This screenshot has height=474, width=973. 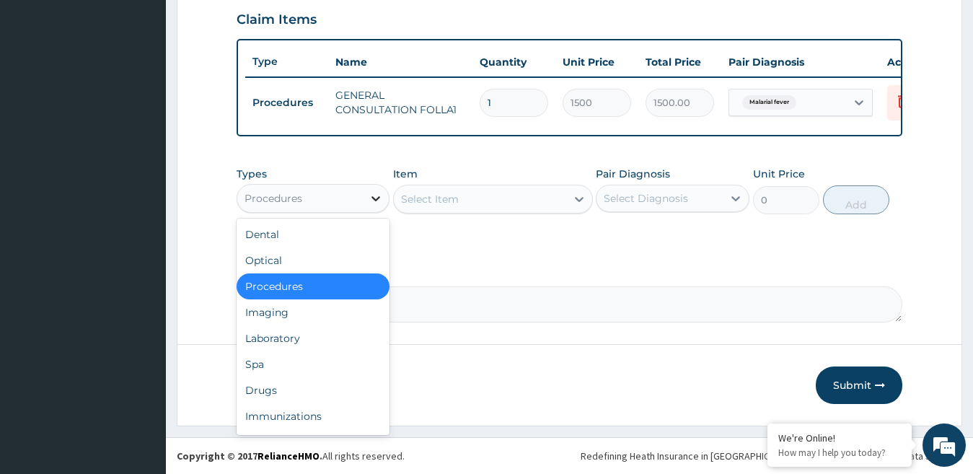 I want to click on div: Chat with us now, so click(x=159, y=90).